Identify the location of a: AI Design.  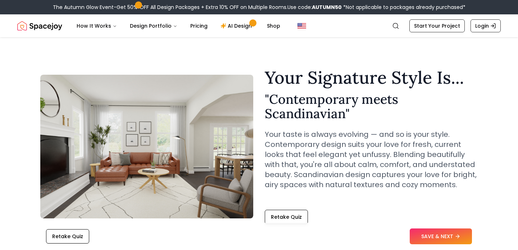
(237, 26).